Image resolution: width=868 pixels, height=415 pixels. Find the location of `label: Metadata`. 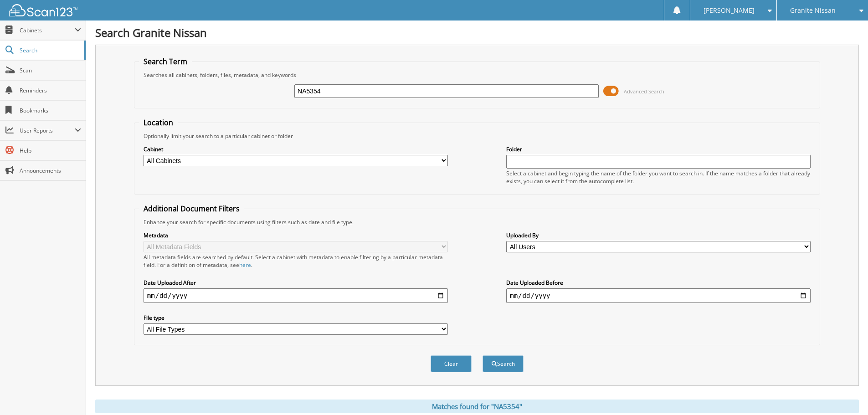

label: Metadata is located at coordinates (296, 235).